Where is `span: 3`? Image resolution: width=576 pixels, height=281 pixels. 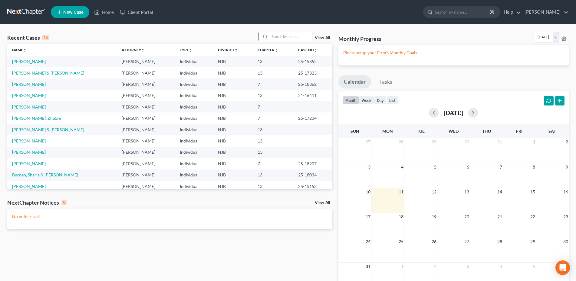 span: 3 is located at coordinates (468, 266).